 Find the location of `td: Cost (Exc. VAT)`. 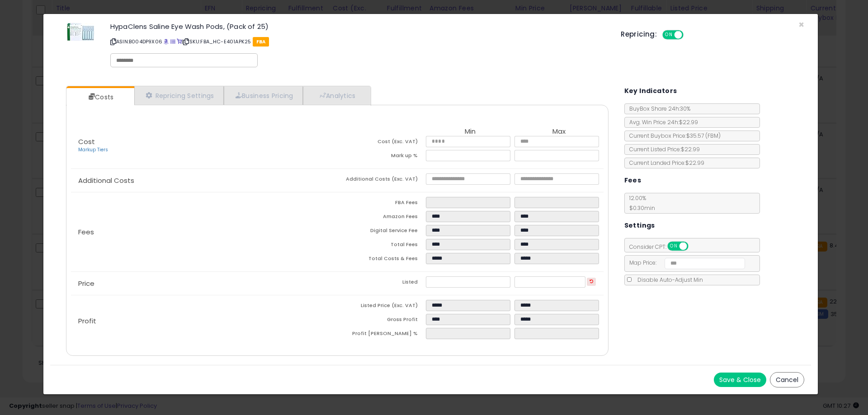

td: Cost (Exc. VAT) is located at coordinates (381, 143).